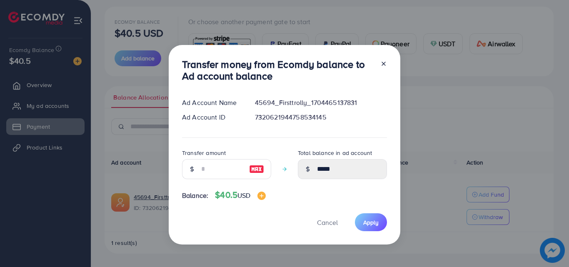 The image size is (569, 267). What do you see at coordinates (243, 195) in the screenshot?
I see `span: USD` at bounding box center [243, 195].